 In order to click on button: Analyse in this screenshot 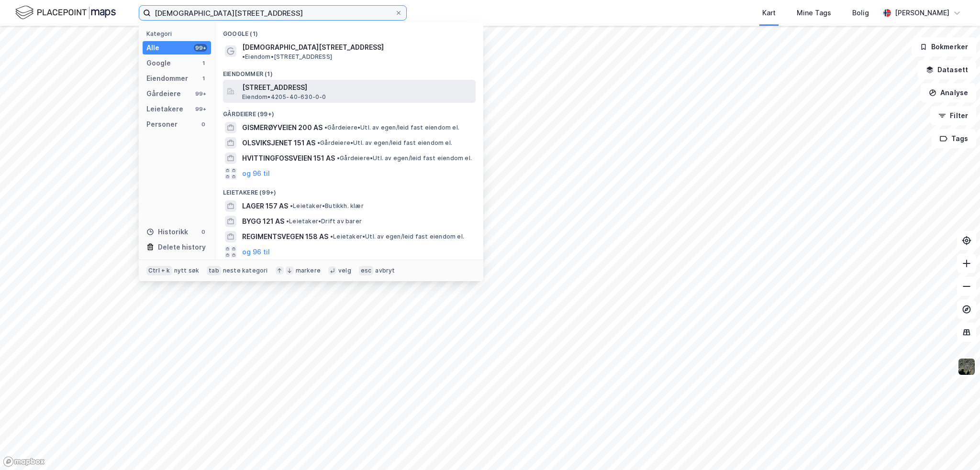, I will do `click(948, 93)`.